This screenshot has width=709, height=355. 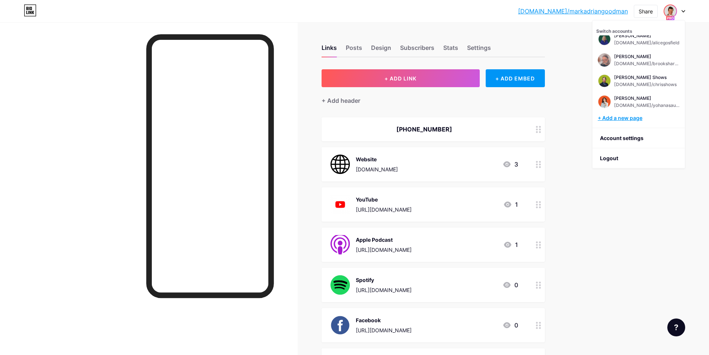 I want to click on div: Links, so click(x=329, y=50).